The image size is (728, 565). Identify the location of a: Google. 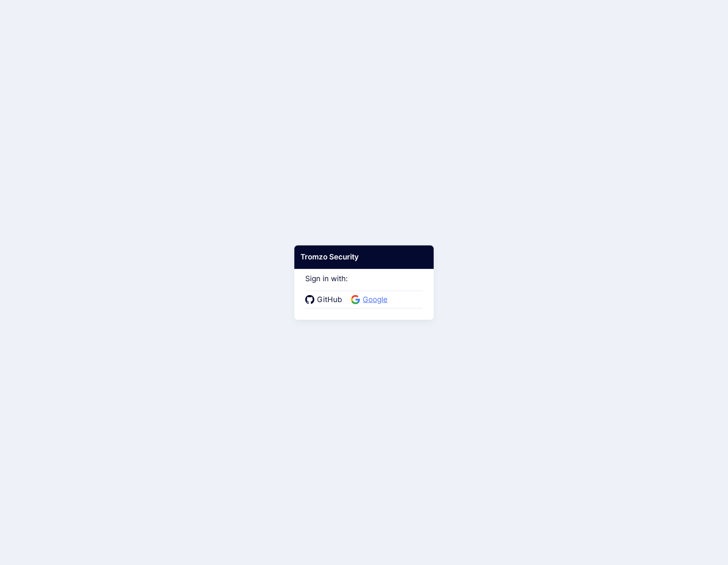
(370, 300).